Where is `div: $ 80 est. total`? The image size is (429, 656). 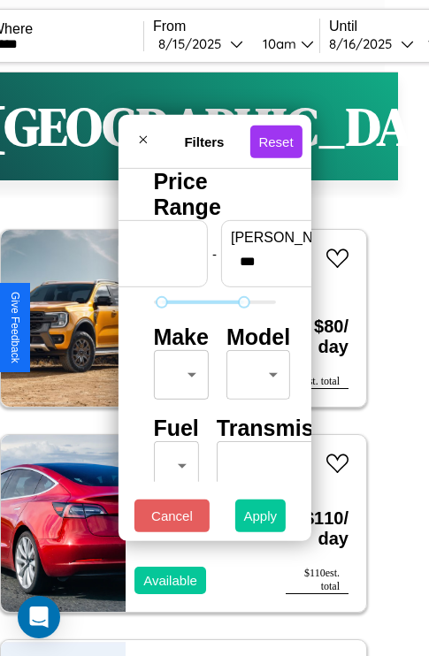
div: $ 80 est. total is located at coordinates (317, 382).